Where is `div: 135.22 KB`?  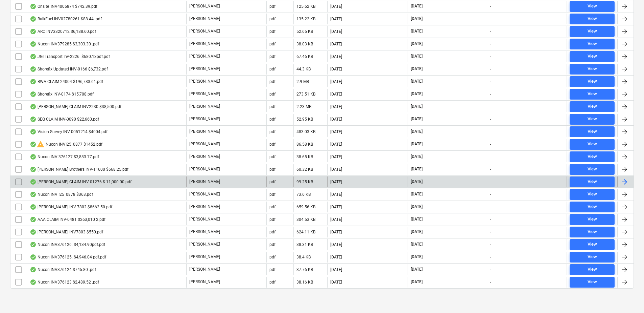
div: 135.22 KB is located at coordinates (306, 19).